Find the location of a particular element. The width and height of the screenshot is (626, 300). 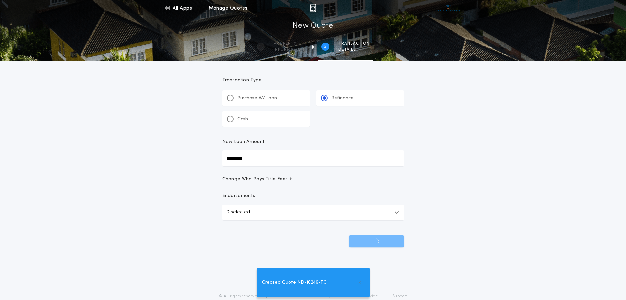

span: Created Quote ND-10246-TC is located at coordinates (294, 282).